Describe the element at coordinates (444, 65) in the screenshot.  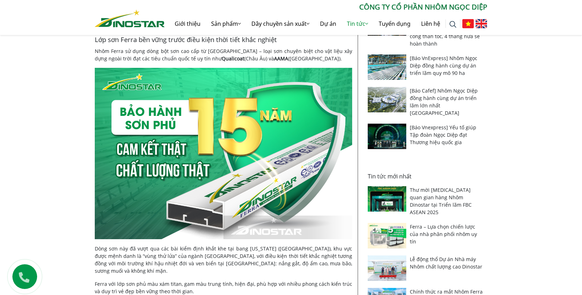
I see `a: [Báo VnExpress] Nhôm Ngọc Diệp đồng hành cùng dự án triển lãm quy mô 90 ha` at that location.